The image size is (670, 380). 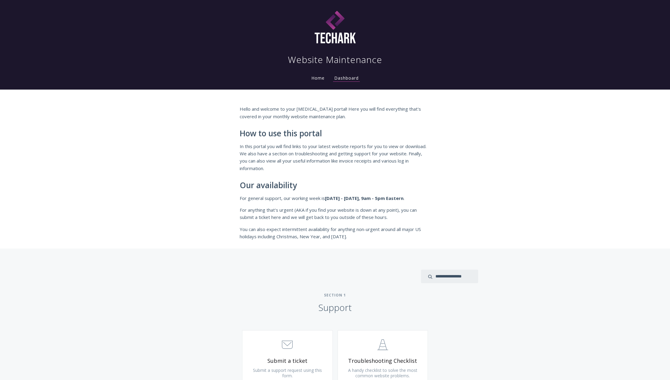 I want to click on span: Submit a support request using this form., so click(x=287, y=372).